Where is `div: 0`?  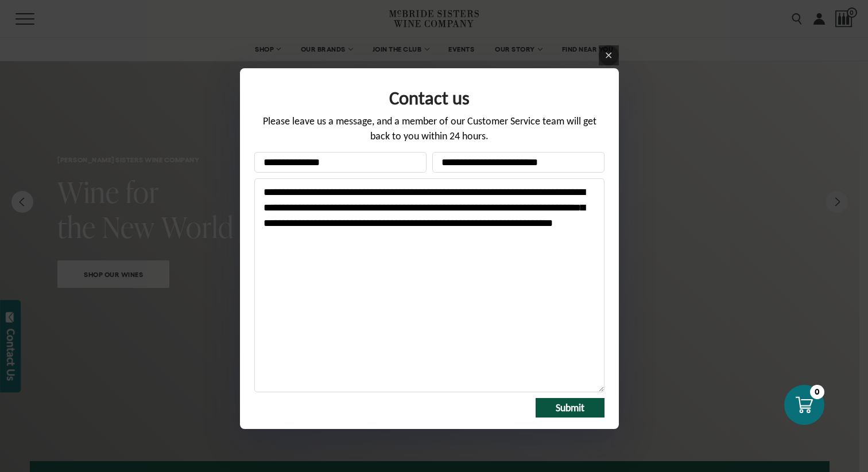 div: 0 is located at coordinates (816, 392).